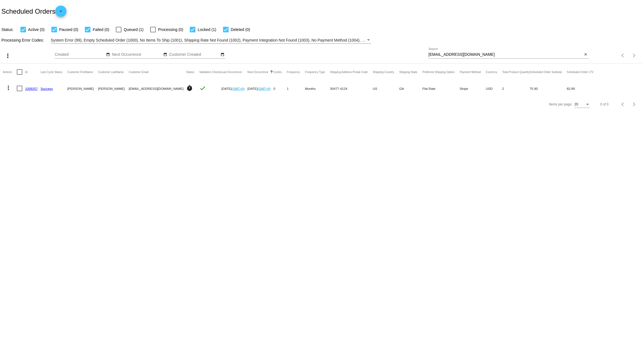 This screenshot has height=364, width=642. I want to click on input: Customer Created, so click(194, 55).